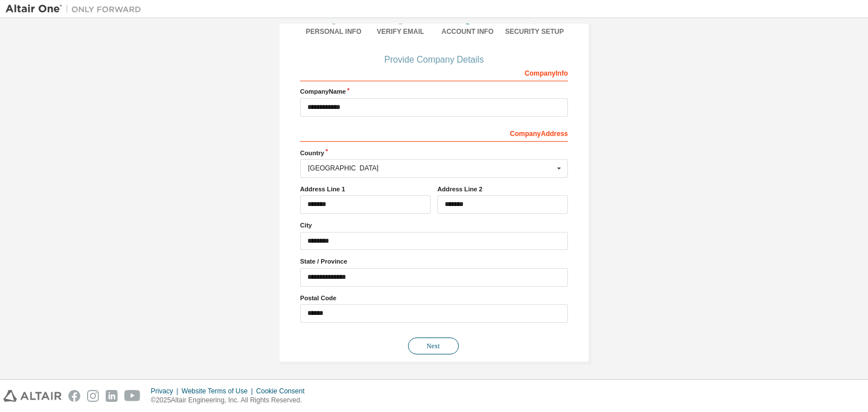  I want to click on img: Altair One, so click(76, 9).